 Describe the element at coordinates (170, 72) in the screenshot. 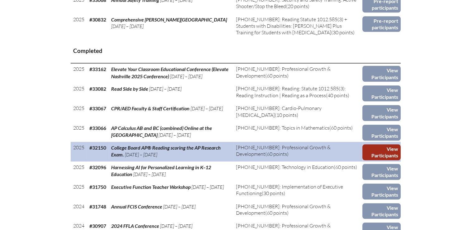

I see `span: Elevate Your Classroom Educational Conference (Elevate Nashville 2025 Conference)` at that location.